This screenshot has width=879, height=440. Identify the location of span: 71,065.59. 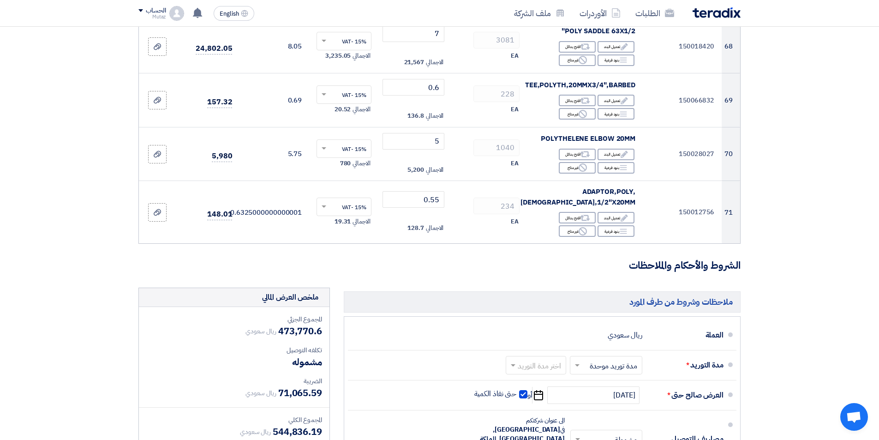
(300, 393).